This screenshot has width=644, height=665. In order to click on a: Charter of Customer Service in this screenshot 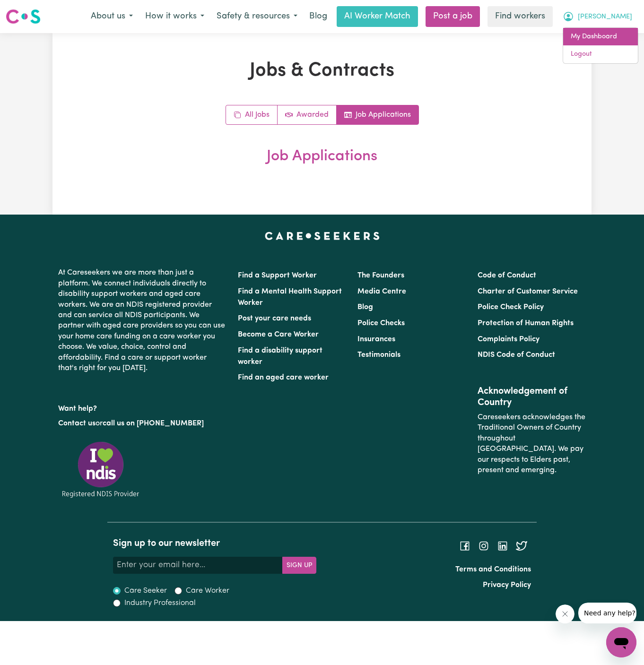, I will do `click(527, 292)`.